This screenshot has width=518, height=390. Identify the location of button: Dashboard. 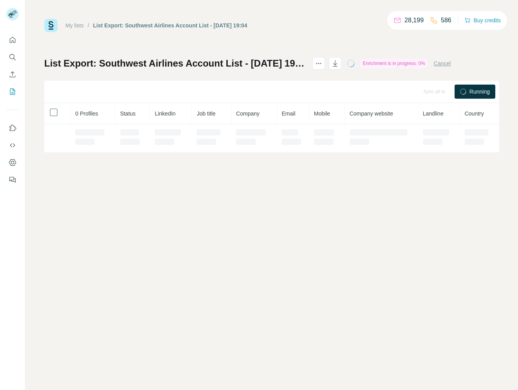
(13, 162).